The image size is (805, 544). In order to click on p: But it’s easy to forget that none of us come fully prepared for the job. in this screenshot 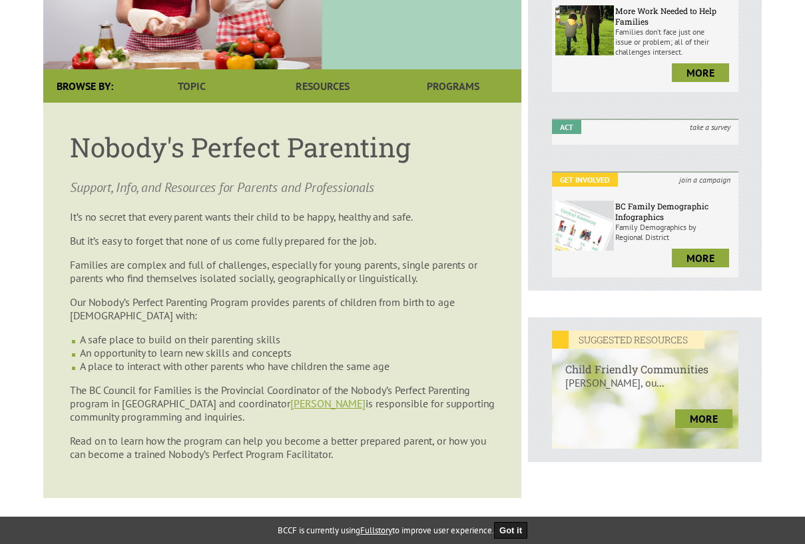, I will do `click(282, 240)`.